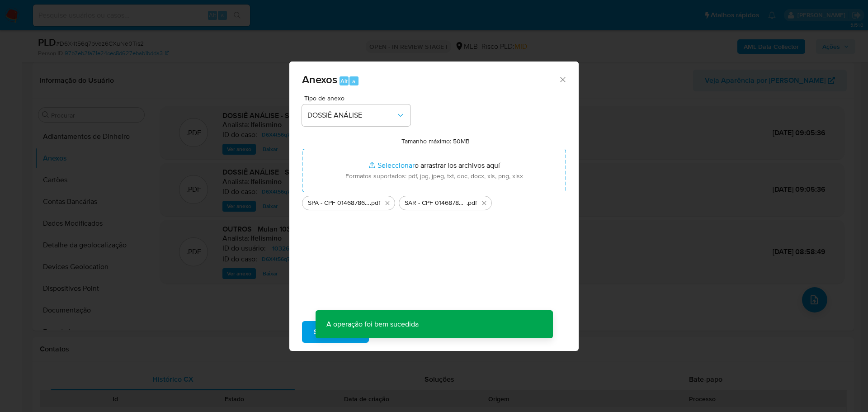 This screenshot has height=412, width=868. Describe the element at coordinates (562, 79) in the screenshot. I see `button: Cerrar` at that location.